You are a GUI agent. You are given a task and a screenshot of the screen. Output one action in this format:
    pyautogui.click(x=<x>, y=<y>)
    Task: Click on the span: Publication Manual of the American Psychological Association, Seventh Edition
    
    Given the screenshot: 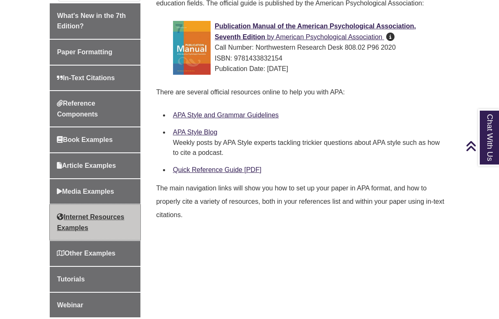 What is the action you would take?
    pyautogui.click(x=315, y=31)
    